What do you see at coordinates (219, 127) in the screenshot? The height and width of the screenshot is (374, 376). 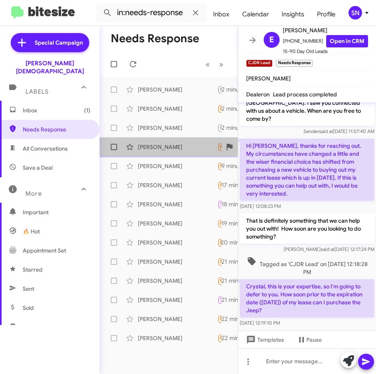 I see `div: Crystal, this is your expertise, so I'm going to defer to you. How soon prior to the expiration d...` at bounding box center [219, 127].